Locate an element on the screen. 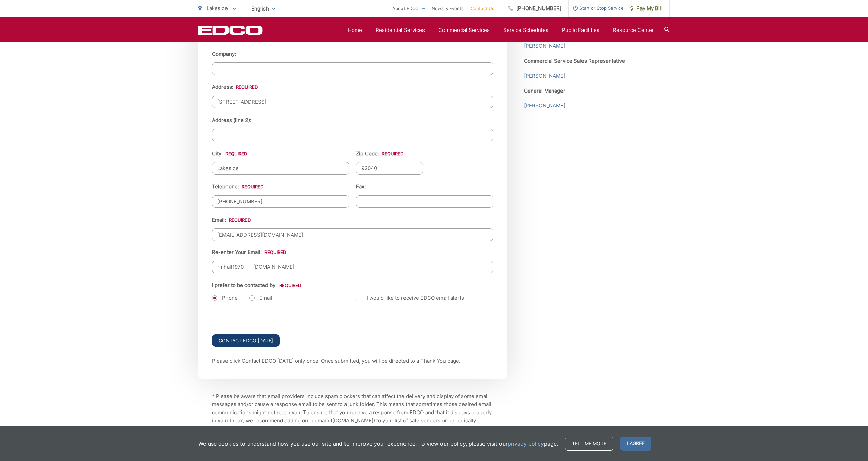 This screenshot has width=868, height=461. label: I prefer to be contacted by: is located at coordinates (256, 285).